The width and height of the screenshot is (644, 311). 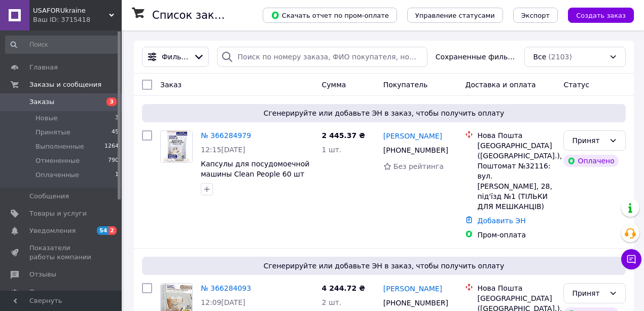 What do you see at coordinates (171, 85) in the screenshot?
I see `span: Заказ` at bounding box center [171, 85].